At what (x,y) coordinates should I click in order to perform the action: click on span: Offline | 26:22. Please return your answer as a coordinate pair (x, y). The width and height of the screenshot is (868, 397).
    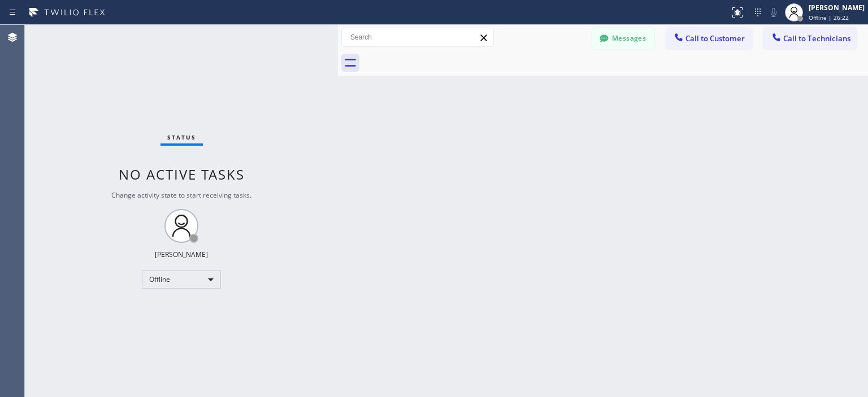
    Looking at the image, I should click on (828, 18).